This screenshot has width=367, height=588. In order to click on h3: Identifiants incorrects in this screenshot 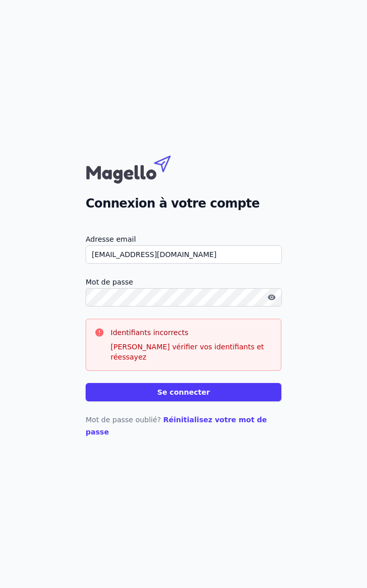, I will do `click(192, 333)`.